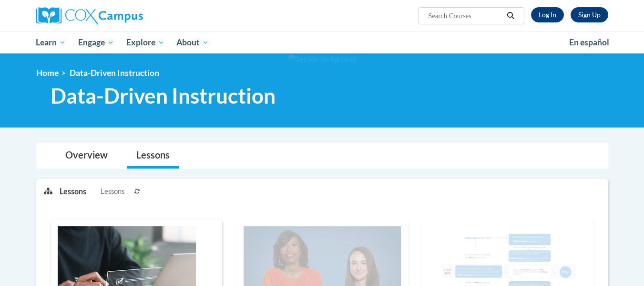  Describe the element at coordinates (127, 16) in the screenshot. I see `a: Cox Campus` at that location.